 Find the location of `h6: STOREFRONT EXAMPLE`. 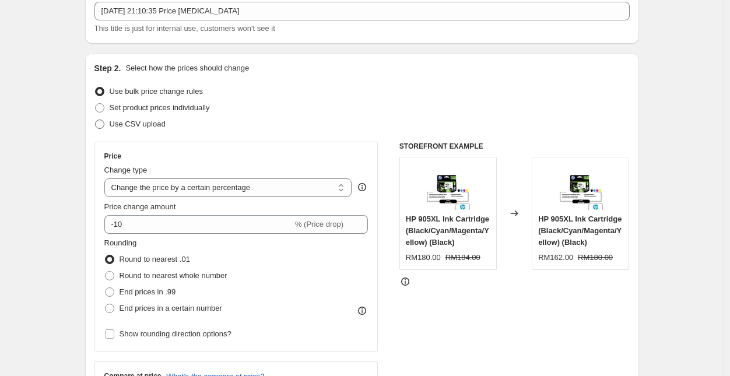

h6: STOREFRONT EXAMPLE is located at coordinates (515, 146).